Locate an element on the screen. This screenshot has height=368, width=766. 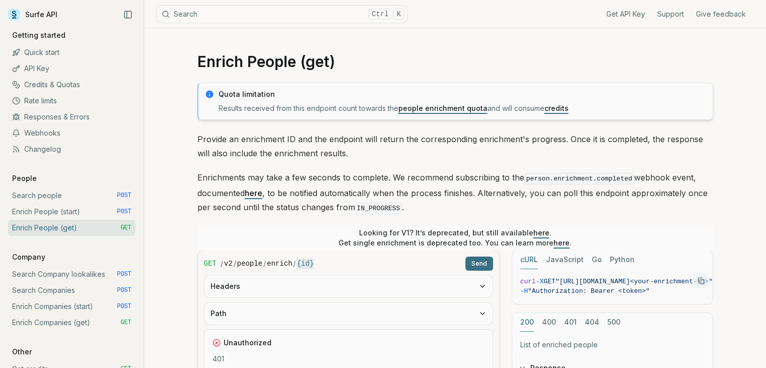
span: "Authorization: Bearer <token>" is located at coordinates (589, 291).